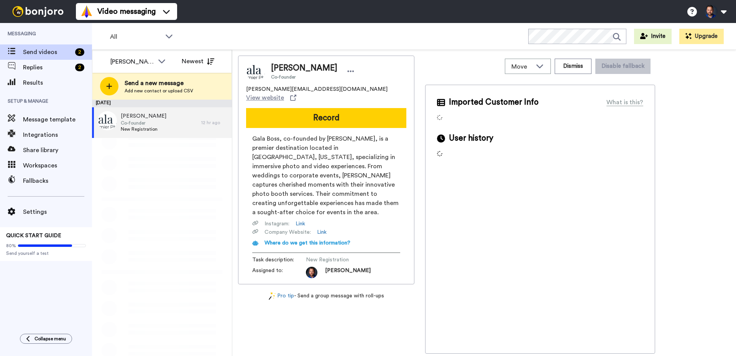 This screenshot has height=356, width=736. Describe the element at coordinates (623, 66) in the screenshot. I see `button: Disable fallback` at that location.